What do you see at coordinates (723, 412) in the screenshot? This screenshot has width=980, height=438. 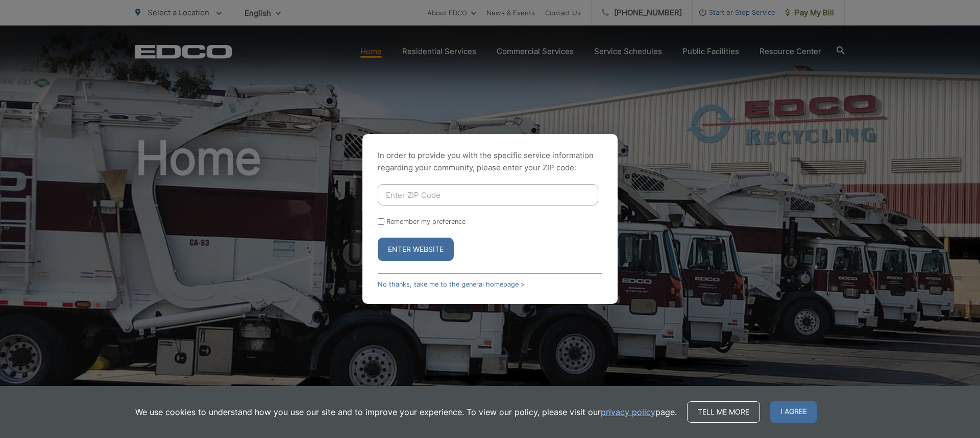 I see `a: Tell me more` at bounding box center [723, 412].